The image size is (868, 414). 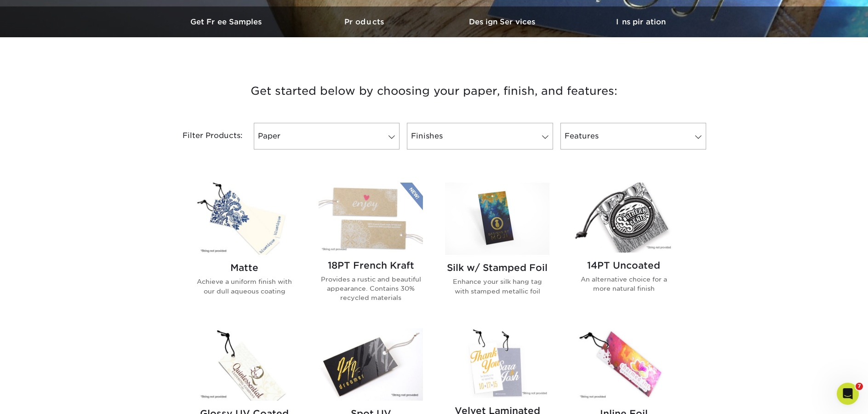 I want to click on h2: Matte, so click(x=244, y=268).